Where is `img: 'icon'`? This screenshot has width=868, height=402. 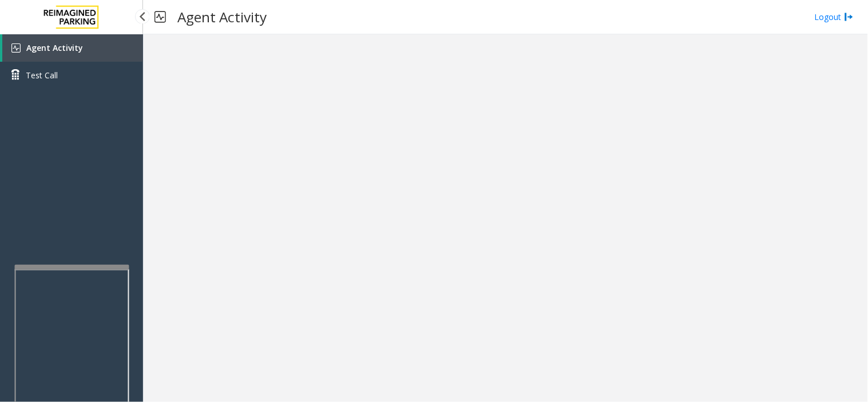 img: 'icon' is located at coordinates (16, 48).